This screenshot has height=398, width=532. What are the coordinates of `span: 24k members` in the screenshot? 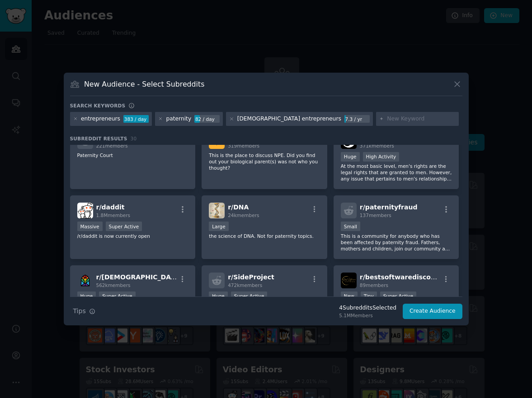 It's located at (243, 215).